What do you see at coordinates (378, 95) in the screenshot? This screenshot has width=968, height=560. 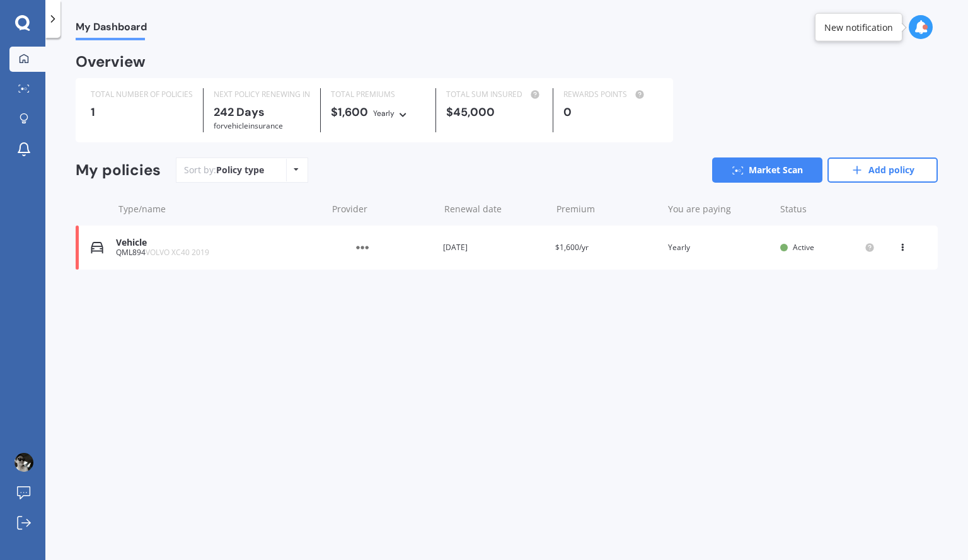 I see `div: TOTAL PREMIUMS` at bounding box center [378, 95].